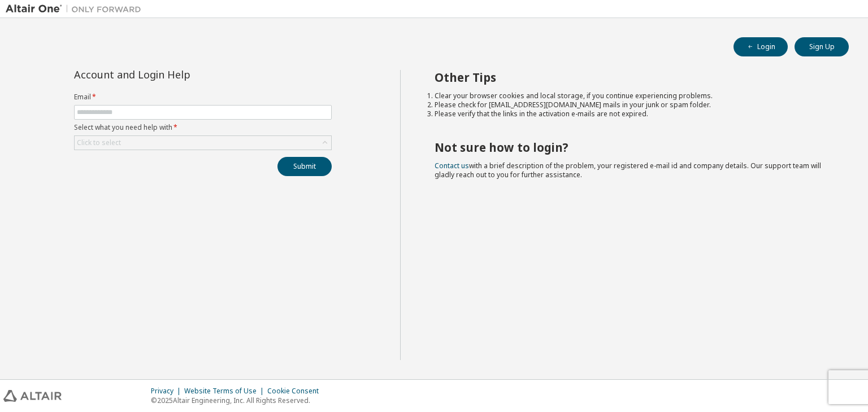 The image size is (868, 412). Describe the element at coordinates (632, 77) in the screenshot. I see `h2: Other Tips` at that location.